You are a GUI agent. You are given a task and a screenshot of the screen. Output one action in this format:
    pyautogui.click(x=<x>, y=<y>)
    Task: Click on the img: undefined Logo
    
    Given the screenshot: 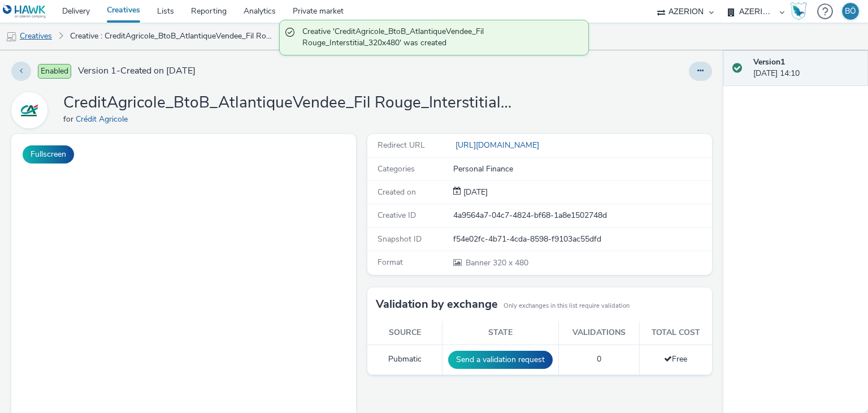 What is the action you would take?
    pyautogui.click(x=24, y=11)
    